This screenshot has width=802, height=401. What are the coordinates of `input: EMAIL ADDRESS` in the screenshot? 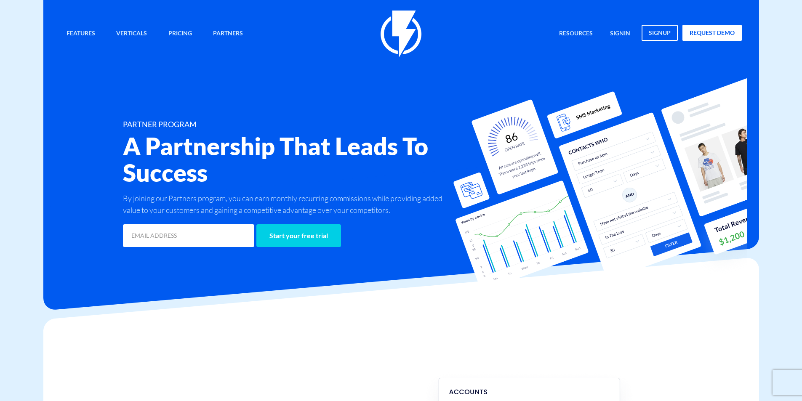 It's located at (189, 236).